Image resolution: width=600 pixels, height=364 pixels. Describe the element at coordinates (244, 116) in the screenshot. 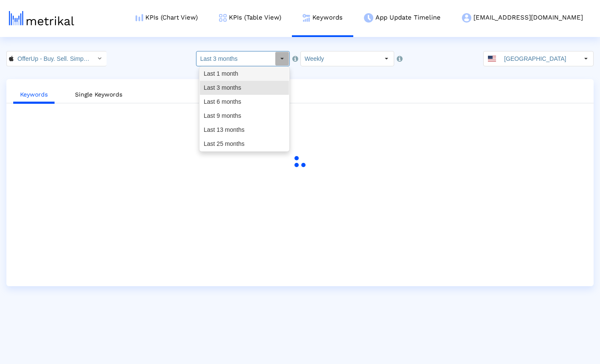

I see `div: Last 9 months` at that location.